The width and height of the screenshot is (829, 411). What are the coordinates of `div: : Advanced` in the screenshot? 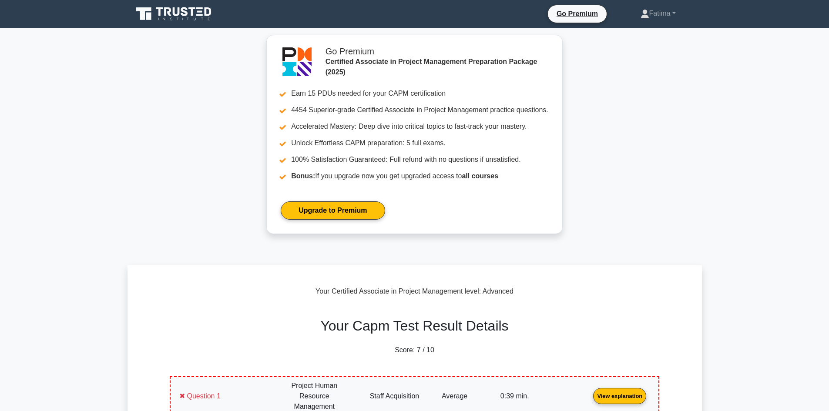 It's located at (415, 291).